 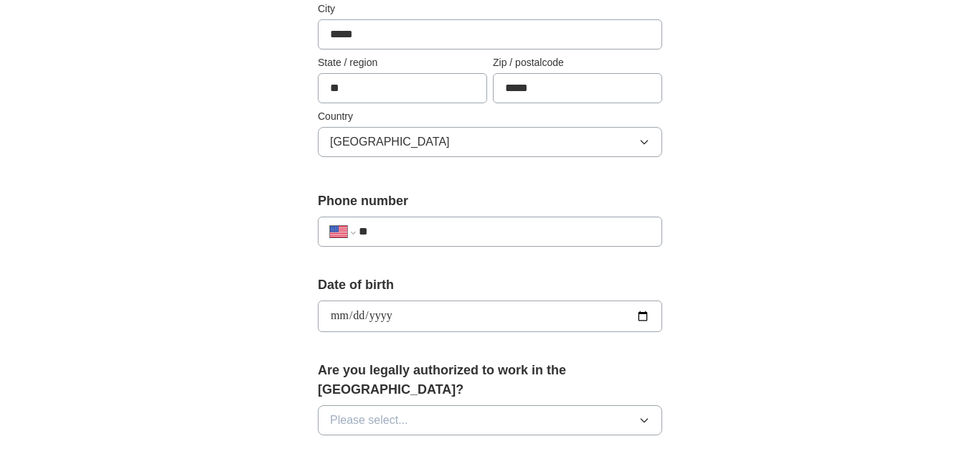 I want to click on label: Phone number, so click(x=490, y=201).